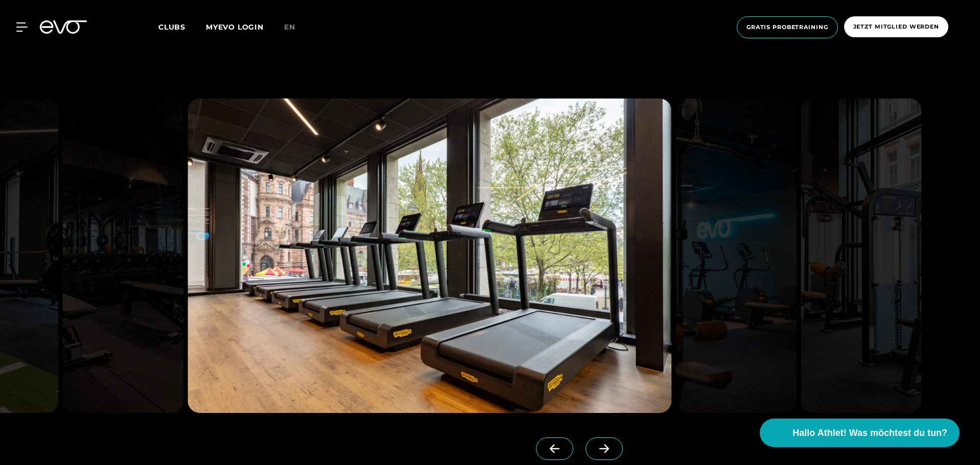 The height and width of the screenshot is (465, 980). Describe the element at coordinates (787, 27) in the screenshot. I see `a: Gratis Probetraining` at that location.